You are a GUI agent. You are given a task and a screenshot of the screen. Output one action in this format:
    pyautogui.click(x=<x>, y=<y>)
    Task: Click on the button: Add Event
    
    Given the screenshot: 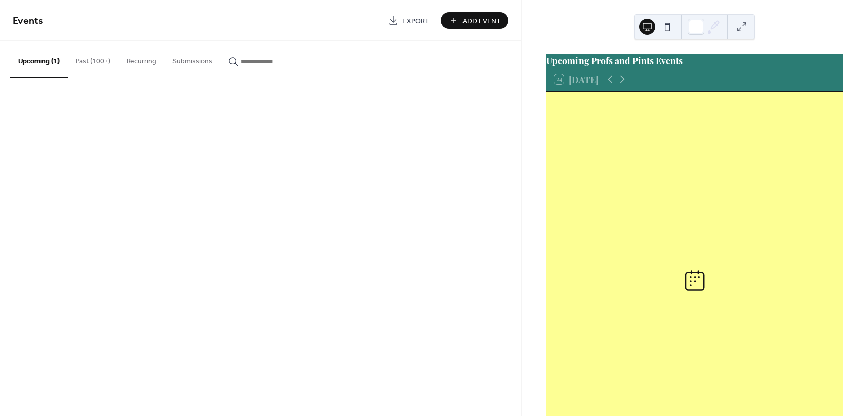 What is the action you would take?
    pyautogui.click(x=475, y=20)
    